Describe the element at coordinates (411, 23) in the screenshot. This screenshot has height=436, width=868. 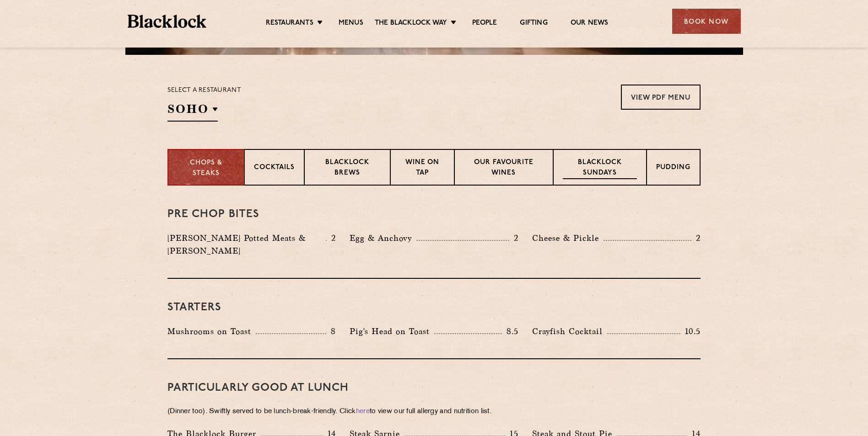
I see `a: The Blacklock Way` at that location.